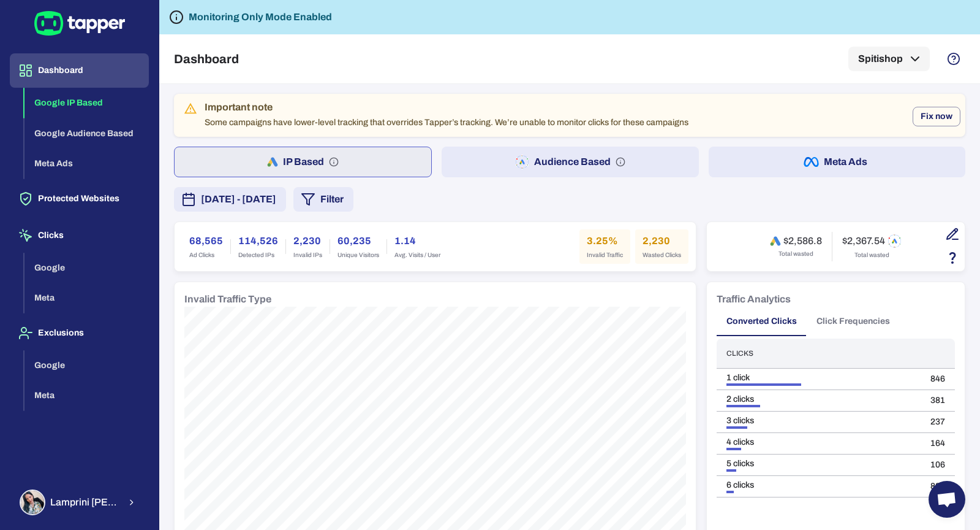  Describe the element at coordinates (228, 299) in the screenshot. I see `h6: Invalid Traffic Type` at that location.